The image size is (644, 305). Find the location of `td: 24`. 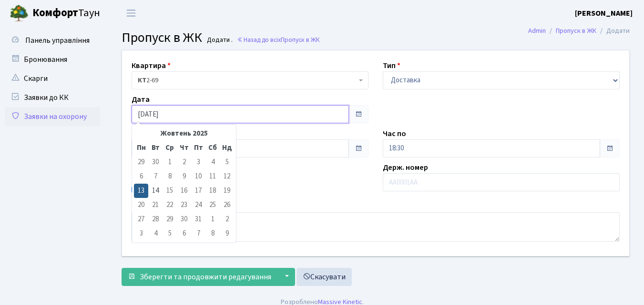

td: 24 is located at coordinates (198, 206).